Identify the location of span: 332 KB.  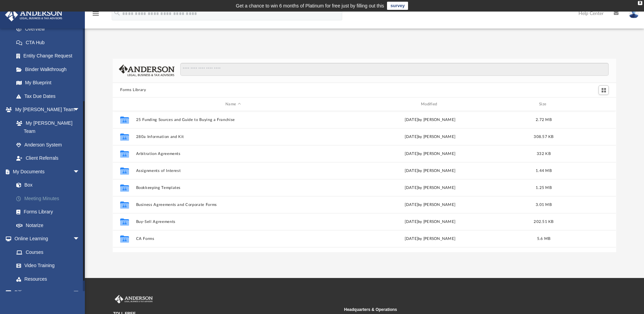
(544, 154).